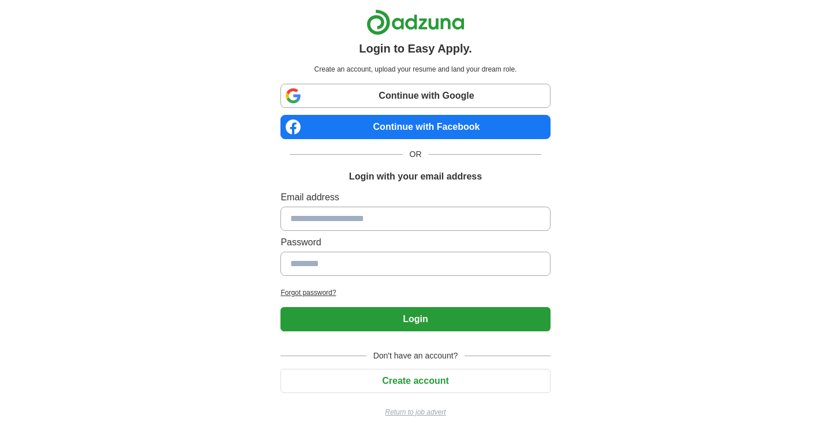  Describe the element at coordinates (415, 127) in the screenshot. I see `a: Continue with Facebook` at that location.